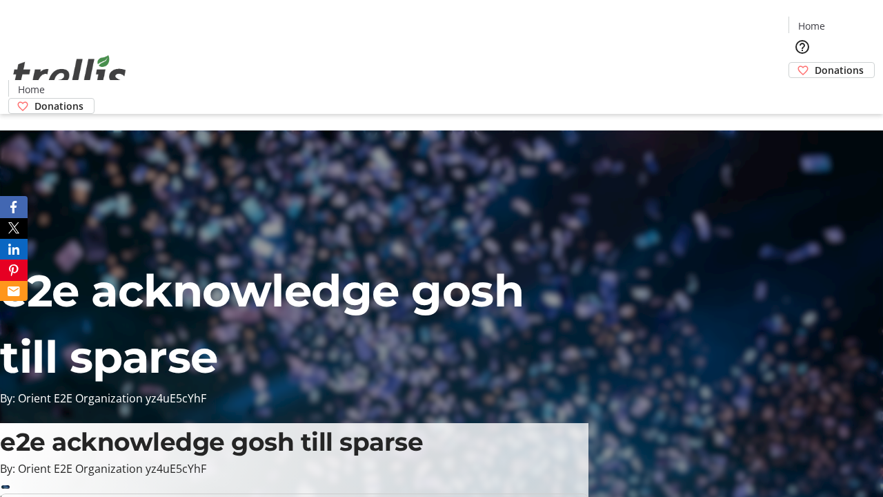 This screenshot has width=883, height=497. What do you see at coordinates (803, 92) in the screenshot?
I see `button: Cart` at bounding box center [803, 92].